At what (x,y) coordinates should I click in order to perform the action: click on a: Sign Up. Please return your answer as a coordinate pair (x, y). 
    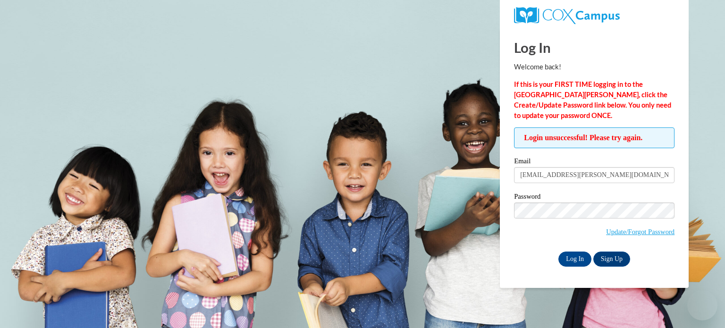
    Looking at the image, I should click on (612, 259).